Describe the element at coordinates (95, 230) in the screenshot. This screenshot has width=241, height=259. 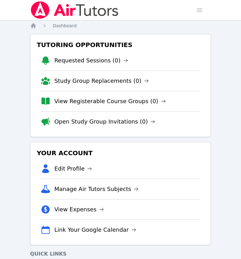
I see `a: Link Your Google Calendar` at that location.